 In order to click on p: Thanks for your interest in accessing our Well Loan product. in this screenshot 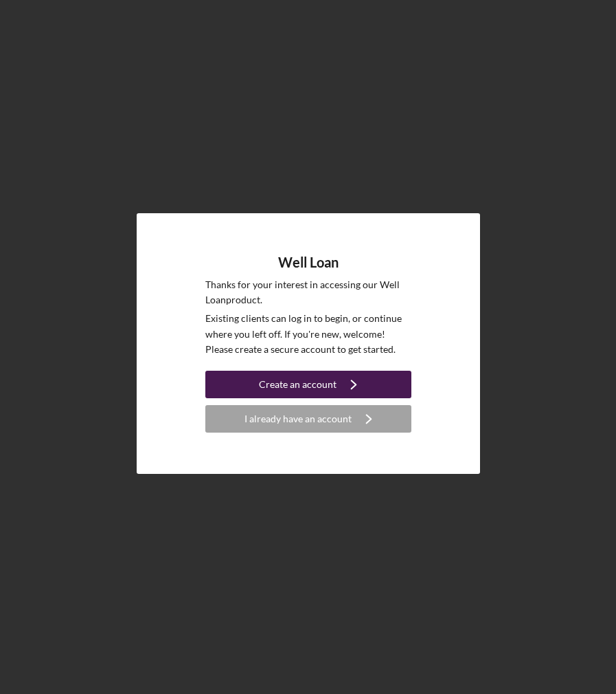, I will do `click(308, 292)`.